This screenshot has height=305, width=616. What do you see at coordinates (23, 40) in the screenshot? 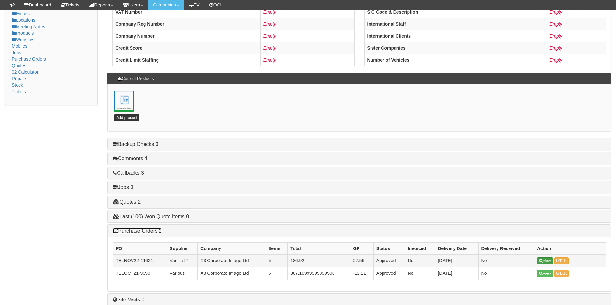
I see `a: Websites` at bounding box center [23, 40].